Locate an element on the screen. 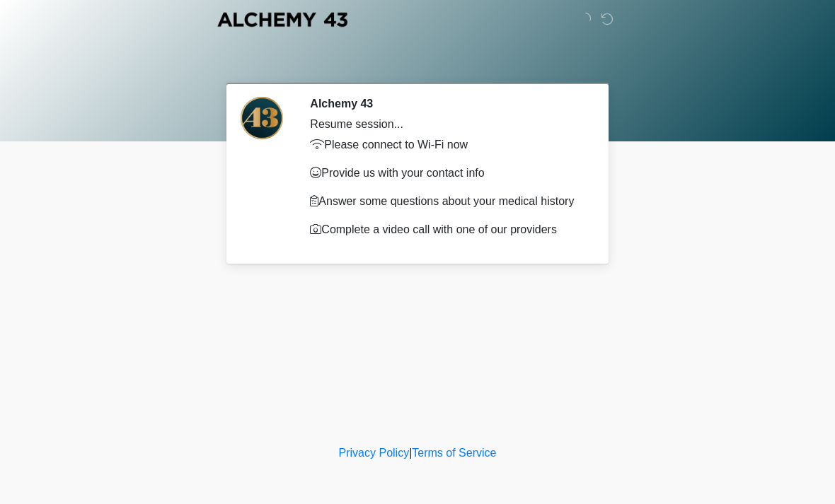  p: Complete a video call with one of our providers is located at coordinates (447, 230).